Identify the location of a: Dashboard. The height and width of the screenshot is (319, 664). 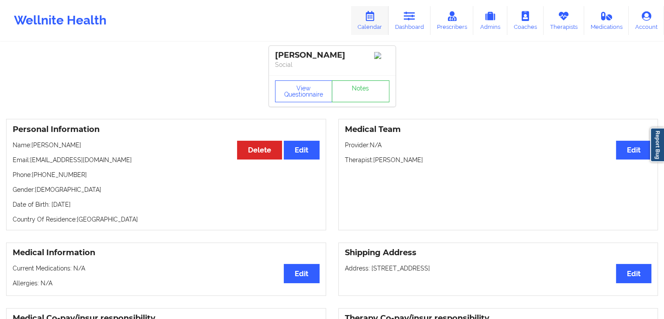
(409, 21).